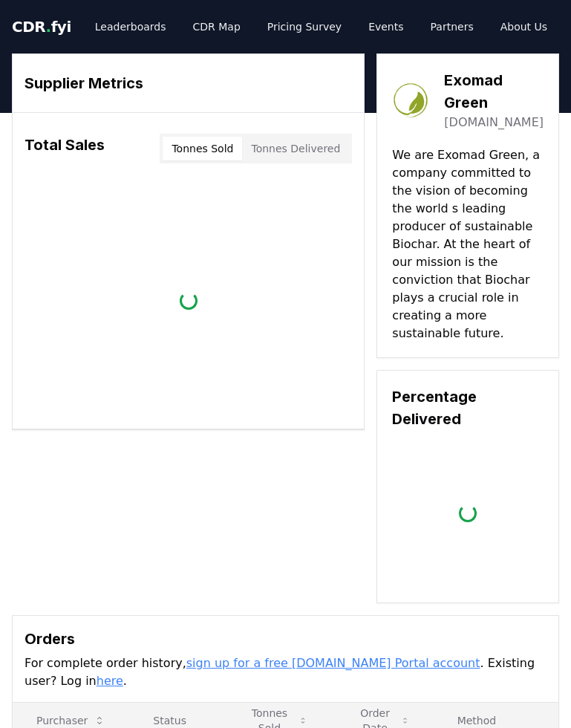 Image resolution: width=571 pixels, height=728 pixels. Describe the element at coordinates (202, 149) in the screenshot. I see `button: Tonnes Sold` at that location.